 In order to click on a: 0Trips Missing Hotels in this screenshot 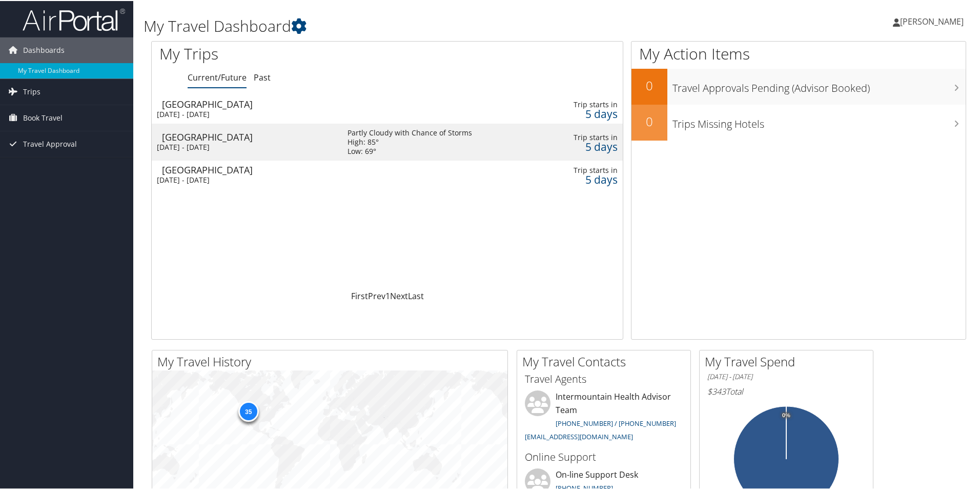, I will do `click(799, 122)`.